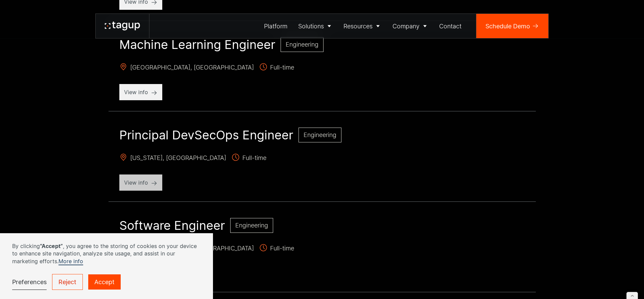  What do you see at coordinates (107, 253) in the screenshot?
I see `p: By clicking , you agree to the storing of cookies on your device to enhance site navigation, anal...` at bounding box center [107, 253].